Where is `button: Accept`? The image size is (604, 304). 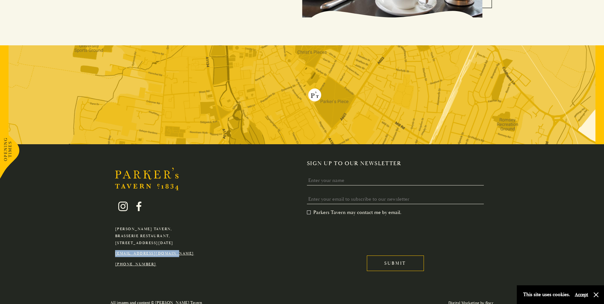 button: Accept is located at coordinates (582, 295).